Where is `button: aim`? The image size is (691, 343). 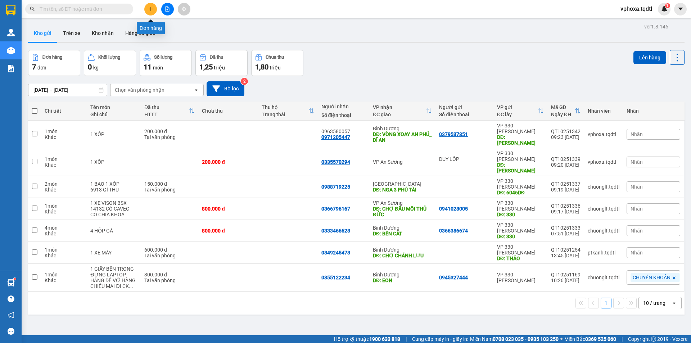 button: aim is located at coordinates (184, 9).